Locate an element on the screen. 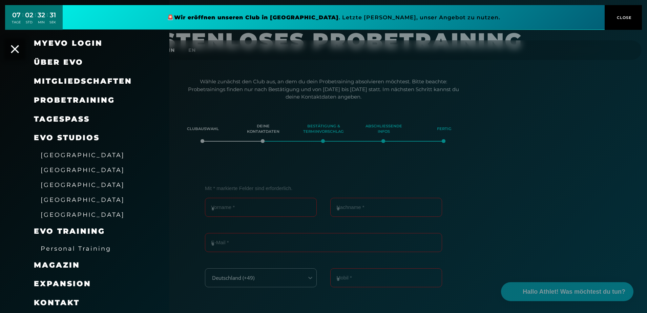 This screenshot has height=313, width=647. div: SEK is located at coordinates (52, 22).